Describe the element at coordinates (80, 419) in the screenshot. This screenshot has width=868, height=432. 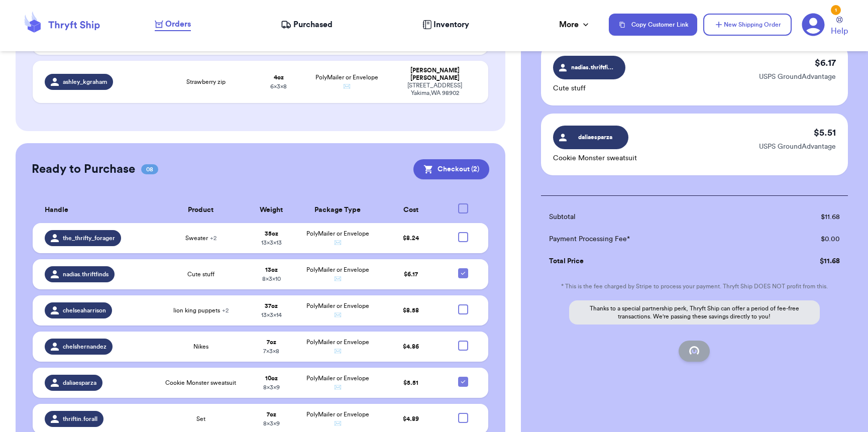
I see `span: thriftin.forall` at that location.